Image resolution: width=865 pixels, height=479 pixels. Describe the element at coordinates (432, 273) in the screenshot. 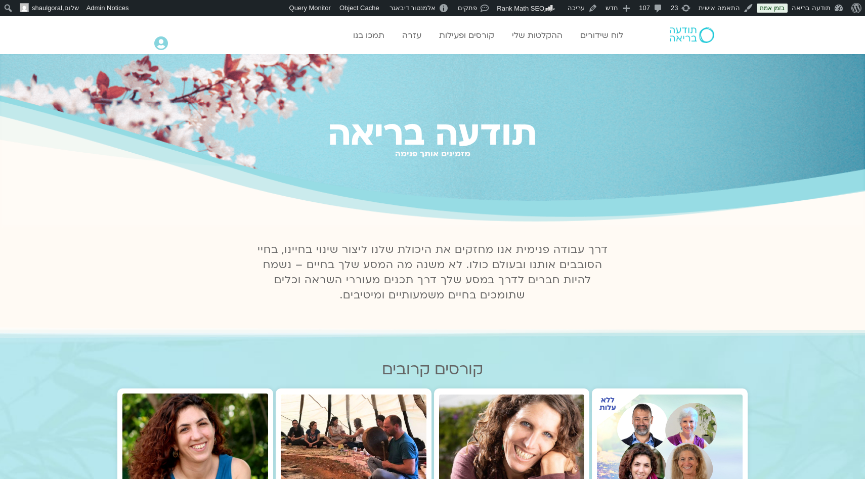

I see `p: דרך עבודה פנימית אנו מחזקים את היכולת שלנו ליצור שינוי בחיינו, בחיי הסובבים אותנו ובעולם כולו. לא...` at that location.